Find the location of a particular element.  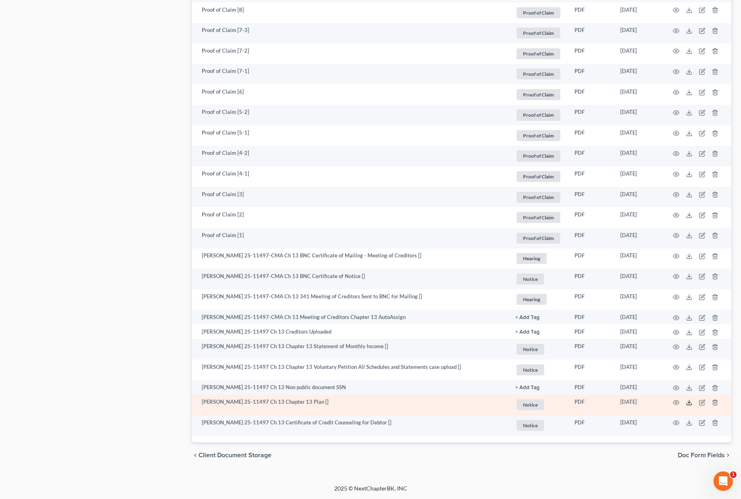

button: chevron_left Client Document Storage is located at coordinates (232, 455).